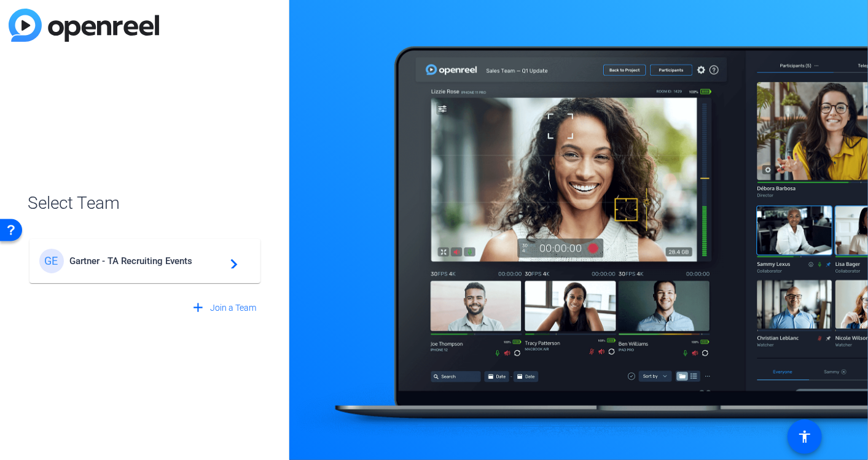 Image resolution: width=868 pixels, height=460 pixels. I want to click on mat-icon: navigate_next, so click(231, 261).